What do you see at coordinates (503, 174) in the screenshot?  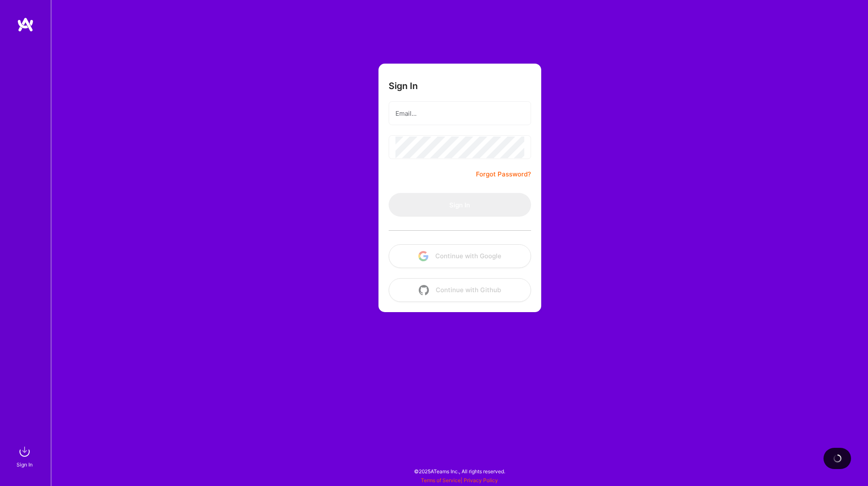 I see `a: Forgot Password?` at bounding box center [503, 174].